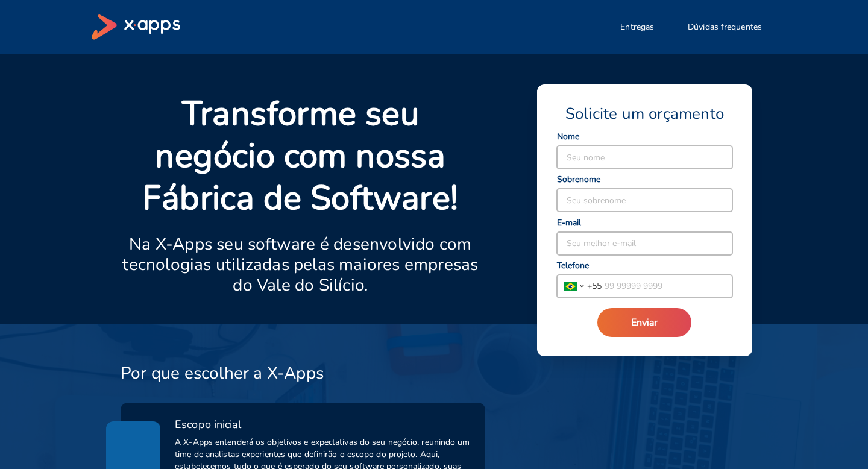 This screenshot has width=868, height=469. I want to click on input: Seu nome, so click(645, 157).